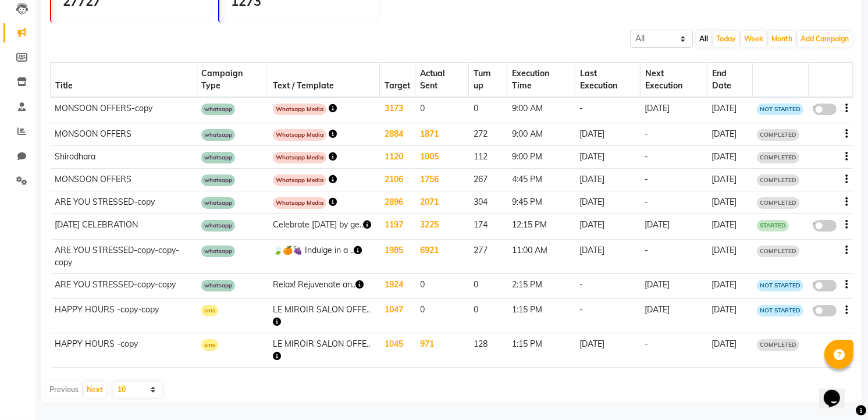 The image size is (868, 420). I want to click on th: Turn up, so click(488, 80).